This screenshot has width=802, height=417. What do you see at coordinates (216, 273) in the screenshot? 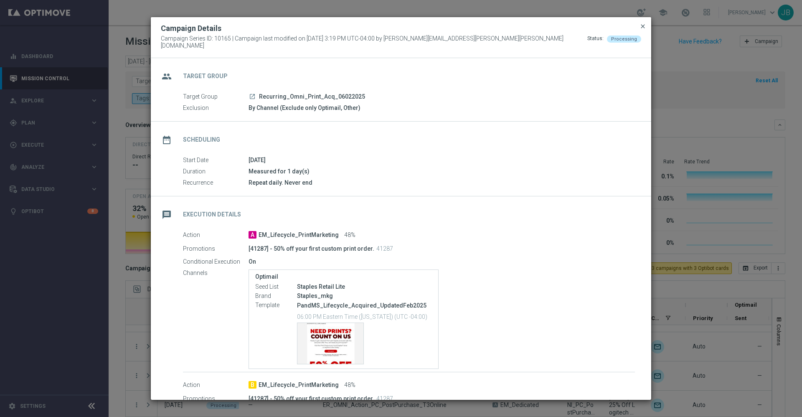
I see `label: Channels` at bounding box center [216, 273].